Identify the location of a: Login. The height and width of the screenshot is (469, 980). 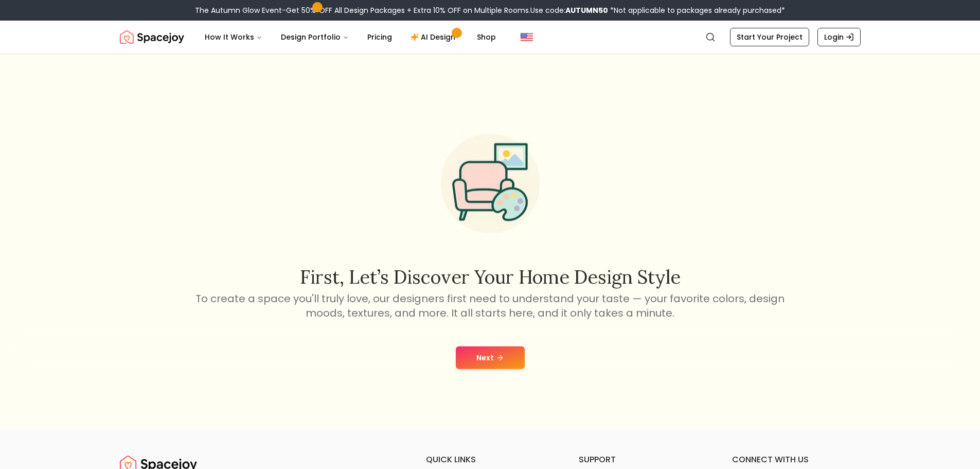
(839, 37).